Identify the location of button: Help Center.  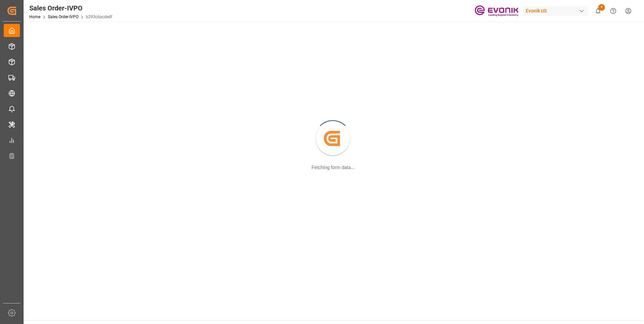
(613, 11).